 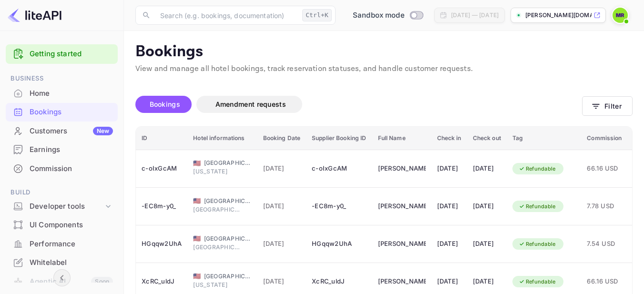 I want to click on a: Home, so click(x=62, y=93).